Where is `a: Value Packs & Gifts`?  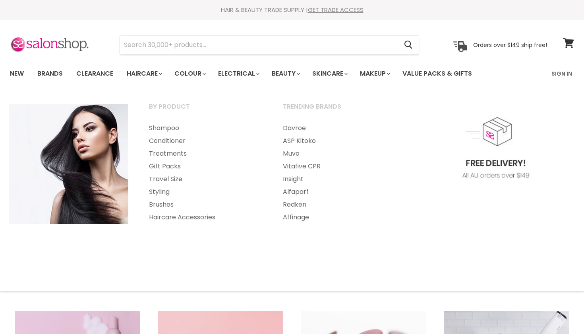
a: Value Packs & Gifts is located at coordinates (437, 74).